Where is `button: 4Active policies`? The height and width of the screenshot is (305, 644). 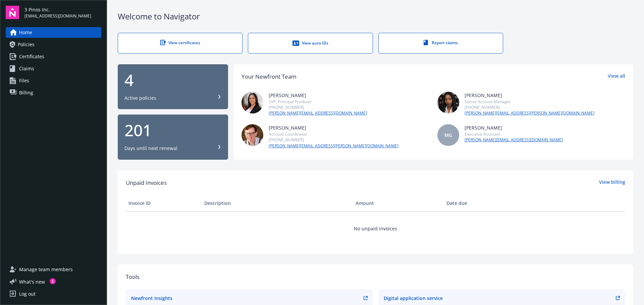 button: 4Active policies is located at coordinates (173, 87).